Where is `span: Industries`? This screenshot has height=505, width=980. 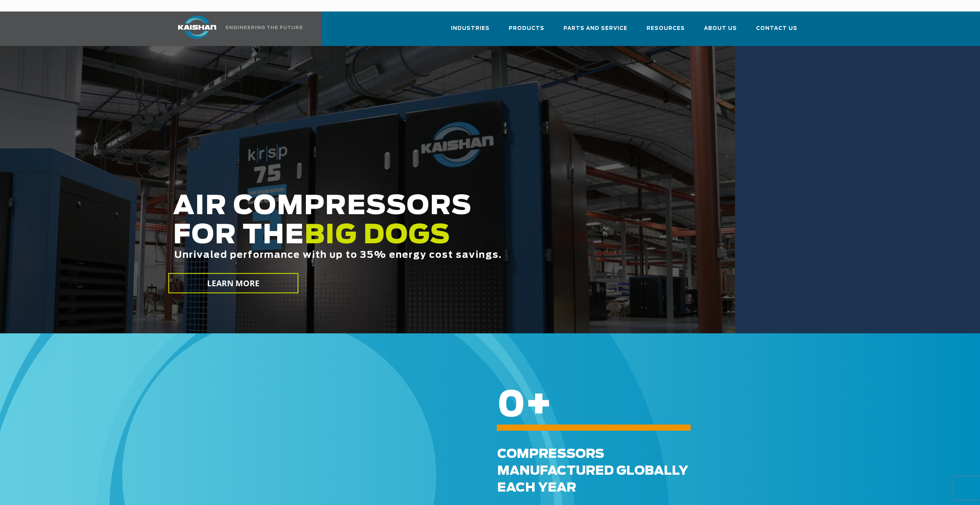
span: Industries is located at coordinates (470, 29).